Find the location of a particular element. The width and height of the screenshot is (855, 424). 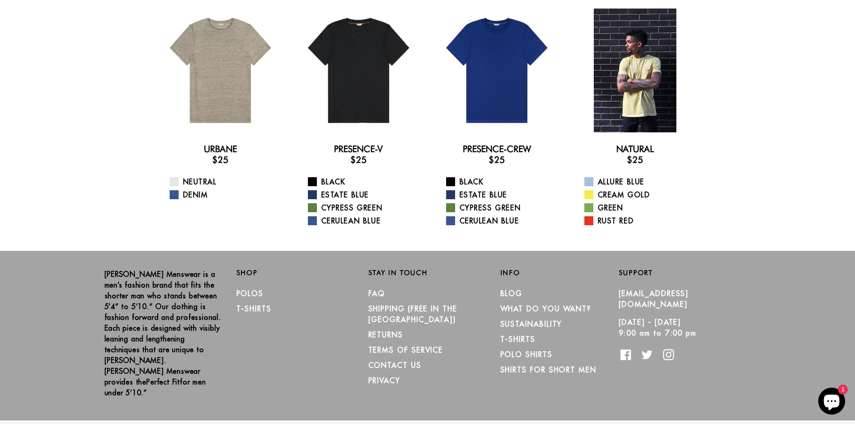

a: Allure Blue is located at coordinates (641, 182).